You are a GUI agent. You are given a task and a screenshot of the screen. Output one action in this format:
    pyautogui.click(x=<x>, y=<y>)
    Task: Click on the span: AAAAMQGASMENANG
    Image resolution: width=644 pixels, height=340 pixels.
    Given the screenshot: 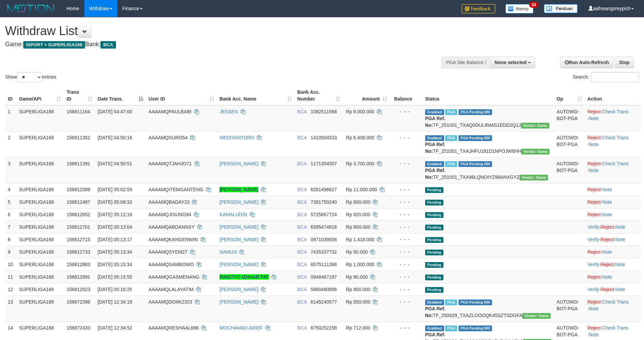 What is the action you would take?
    pyautogui.click(x=174, y=277)
    